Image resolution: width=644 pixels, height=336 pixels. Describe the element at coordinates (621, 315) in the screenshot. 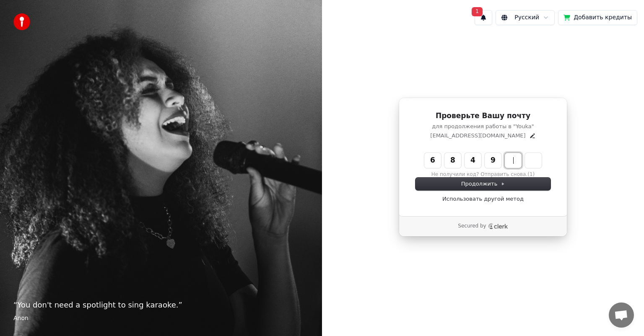

I see `div: Открытый чат` at that location.